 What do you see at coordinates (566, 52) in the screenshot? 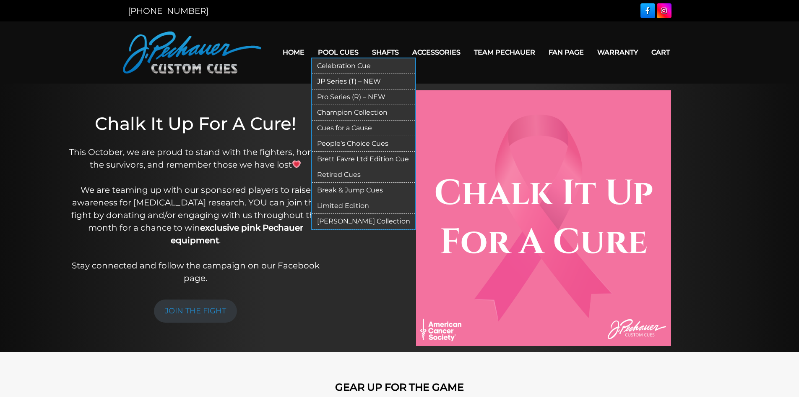
I see `a: Fan Page` at bounding box center [566, 52].